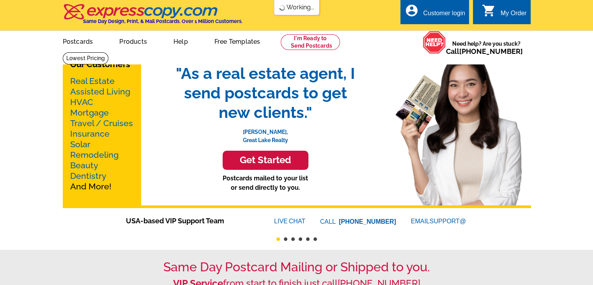  I want to click on a: EMAILSUPPORT@, so click(439, 221).